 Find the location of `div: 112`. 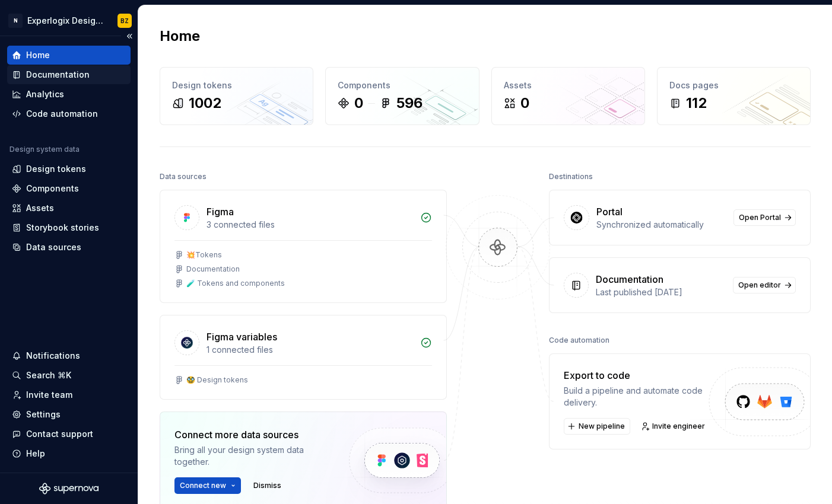

div: 112 is located at coordinates (696, 103).